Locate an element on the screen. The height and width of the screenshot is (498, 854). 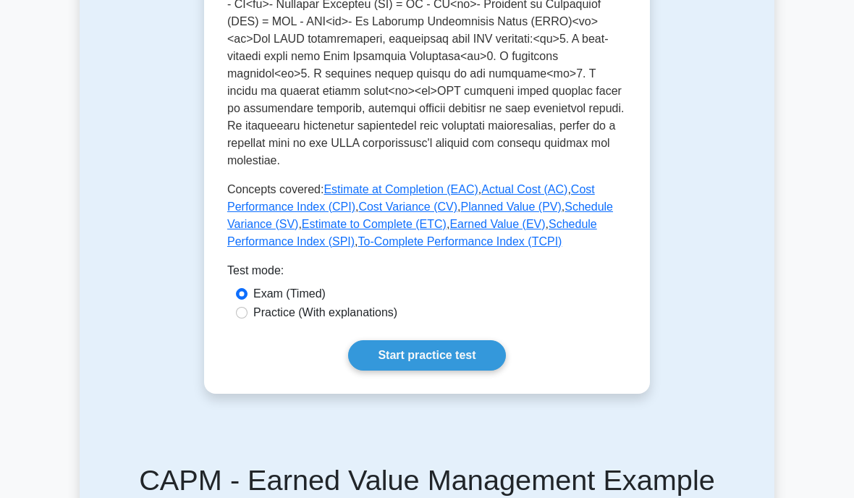
a: Cost Performance Index (CPI) is located at coordinates (411, 198).